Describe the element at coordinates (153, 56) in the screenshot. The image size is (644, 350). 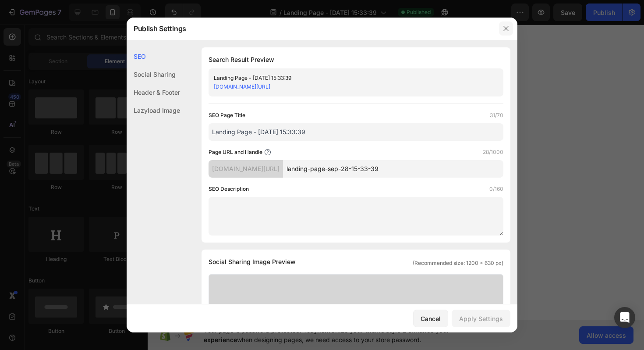
I see `div: SEO` at that location.